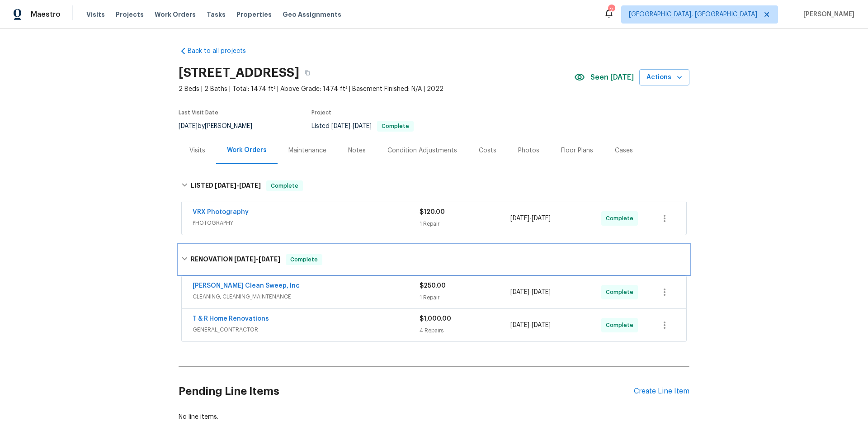  I want to click on div: Work Orders, so click(247, 150).